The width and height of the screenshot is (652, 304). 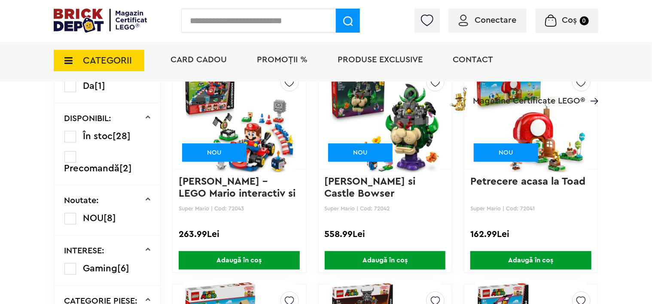 What do you see at coordinates (385, 118) in the screenshot?
I see `img: Prince Florian si Castle Bowser` at bounding box center [385, 118].